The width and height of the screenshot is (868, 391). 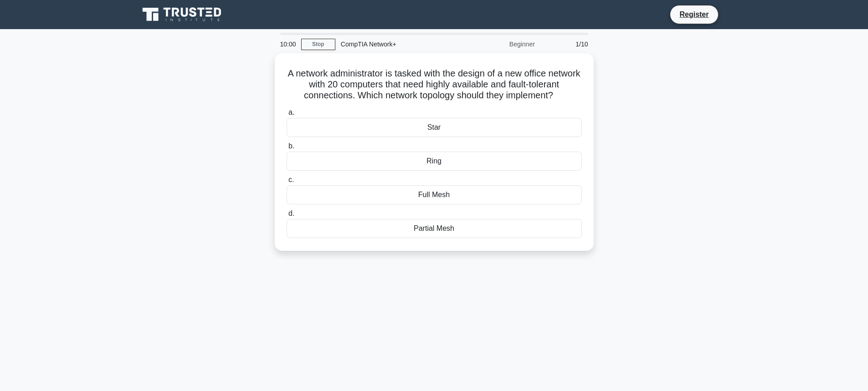 What do you see at coordinates (567, 44) in the screenshot?
I see `div: 1/10` at bounding box center [567, 44].